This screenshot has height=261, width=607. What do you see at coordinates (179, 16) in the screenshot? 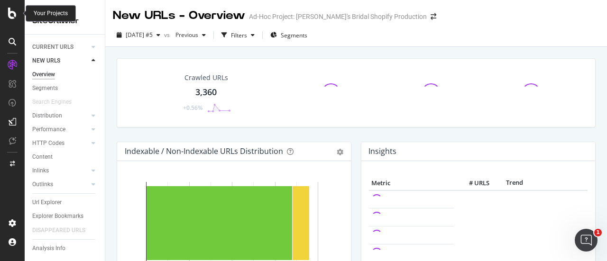
I see `div: New URLs - Overview` at bounding box center [179, 16].